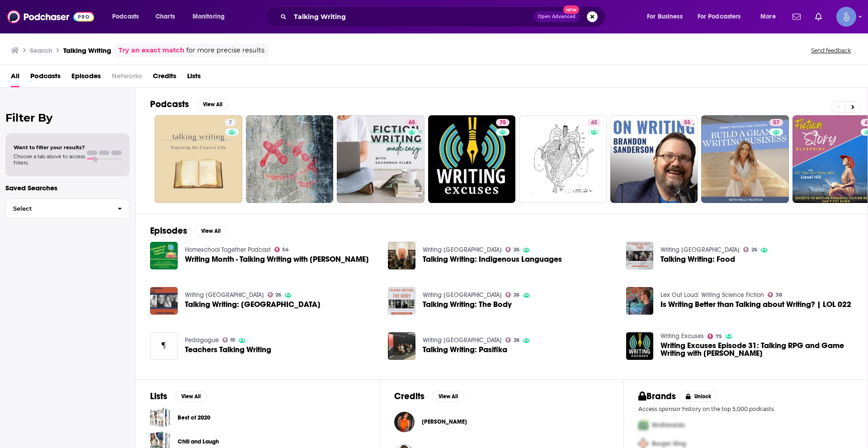 The height and width of the screenshot is (448, 868). Describe the element at coordinates (58, 208) in the screenshot. I see `span: Select` at that location.